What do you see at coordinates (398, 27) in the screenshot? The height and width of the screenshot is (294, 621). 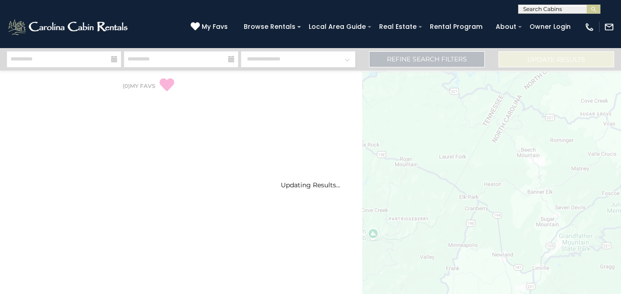 I see `a: Real Estate` at bounding box center [398, 27].